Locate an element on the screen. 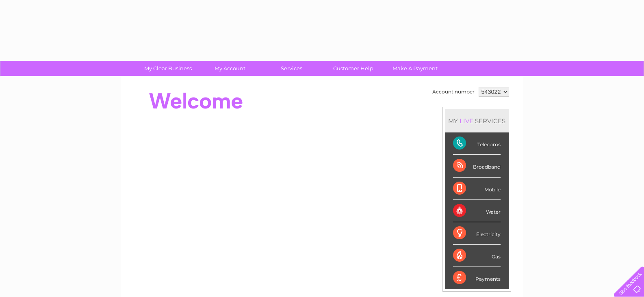 This screenshot has width=644, height=297. div: Broadband is located at coordinates (477, 166).